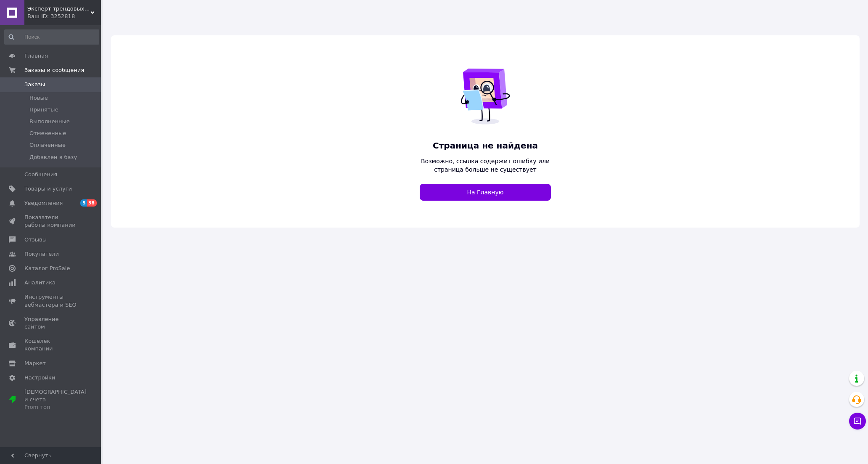 The height and width of the screenshot is (464, 868). I want to click on span: Кошелек компании, so click(51, 345).